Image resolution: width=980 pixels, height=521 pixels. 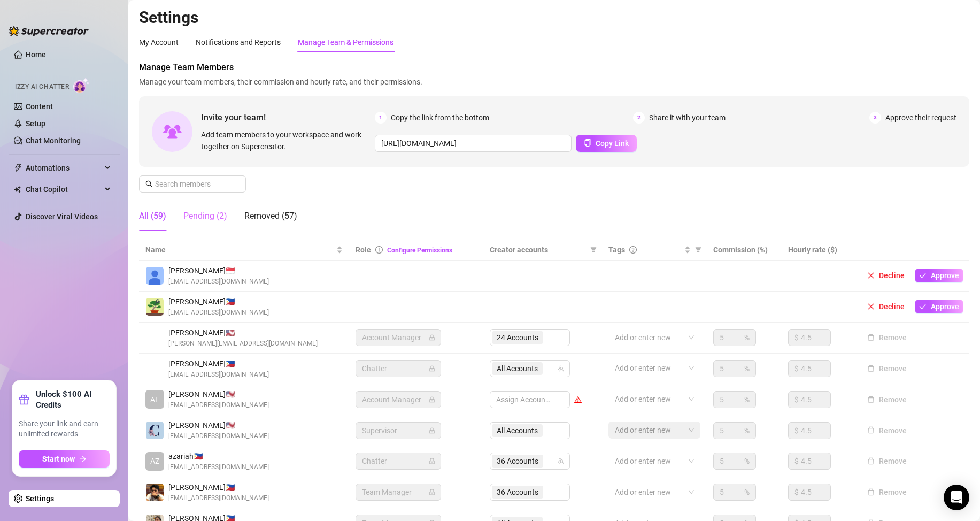 What do you see at coordinates (363, 250) in the screenshot?
I see `span: Role` at bounding box center [363, 250].